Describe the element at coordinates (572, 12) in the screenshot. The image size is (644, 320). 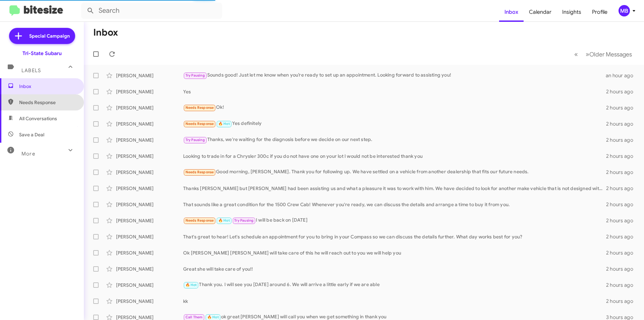
I see `span: Insights` at that location.